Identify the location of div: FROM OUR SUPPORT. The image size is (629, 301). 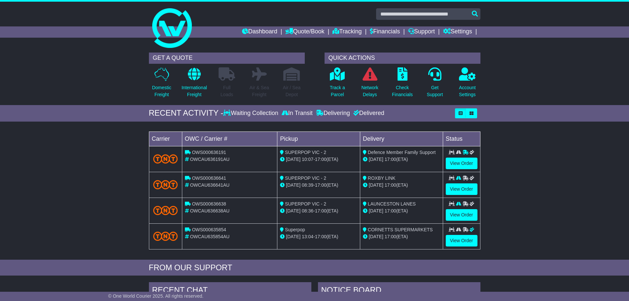
(315, 268).